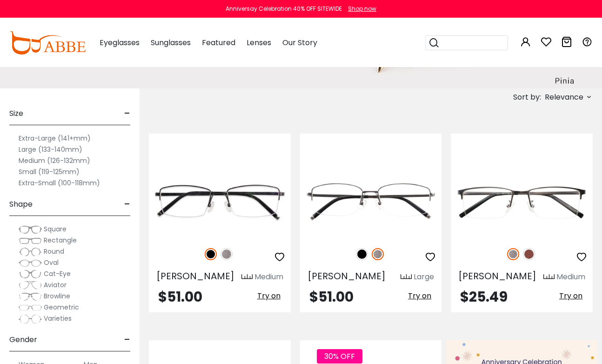 The image size is (602, 364). What do you see at coordinates (30, 240) in the screenshot?
I see `img: Rectangle.png` at bounding box center [30, 240].